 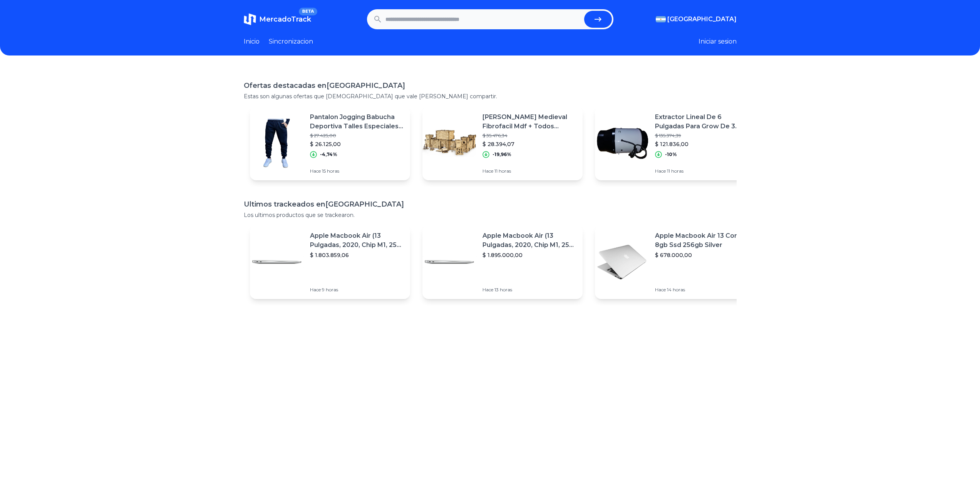 I want to click on p: -19,96%, so click(x=502, y=154).